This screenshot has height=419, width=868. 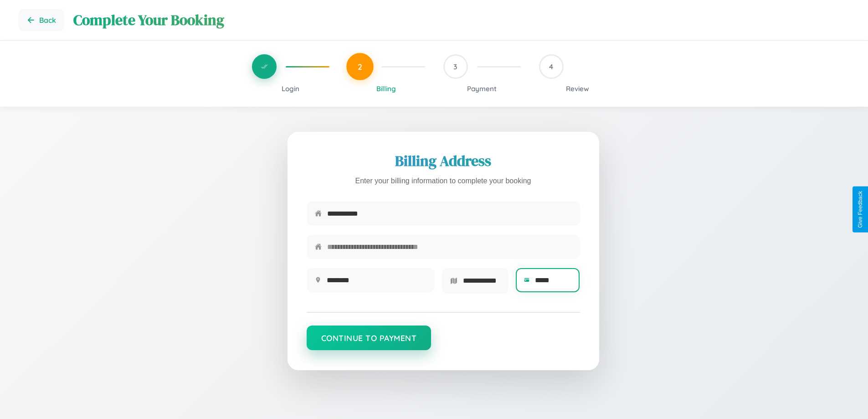 I want to click on div: Give Feedback, so click(x=860, y=210).